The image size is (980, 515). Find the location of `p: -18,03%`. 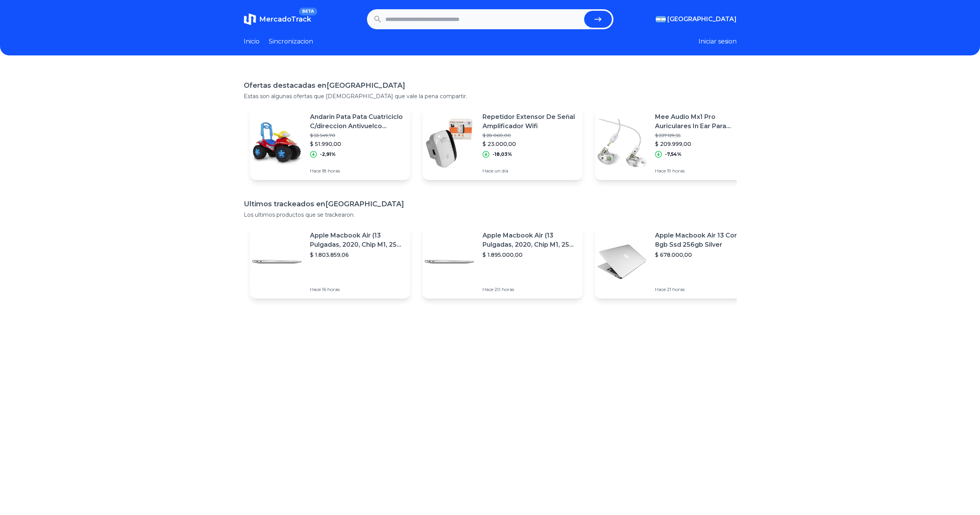

p: -18,03% is located at coordinates (502, 154).